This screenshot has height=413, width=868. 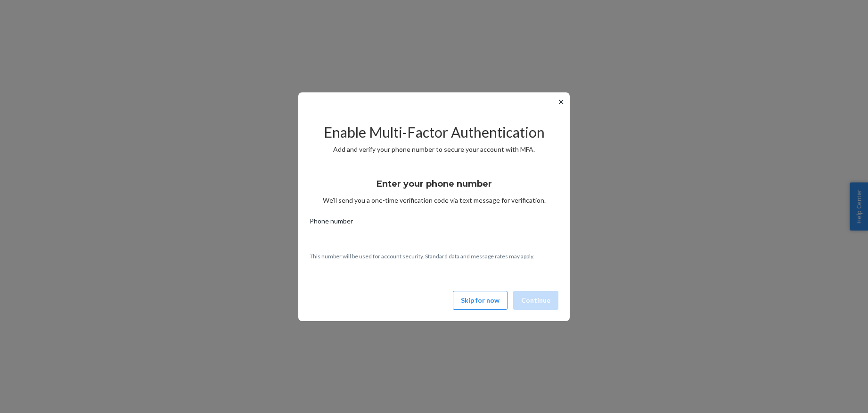 What do you see at coordinates (434, 187) in the screenshot?
I see `div: We’ll send you a one-time verification code via text message for verification.` at bounding box center [434, 187].